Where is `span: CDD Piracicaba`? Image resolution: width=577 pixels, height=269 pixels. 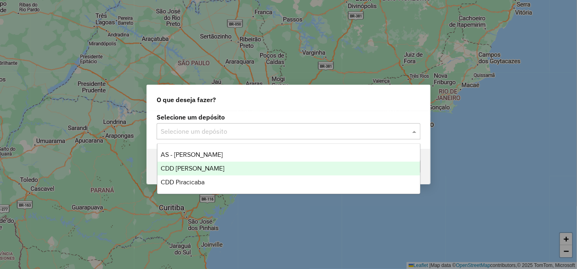
span: CDD Piracicaba is located at coordinates (183, 182).